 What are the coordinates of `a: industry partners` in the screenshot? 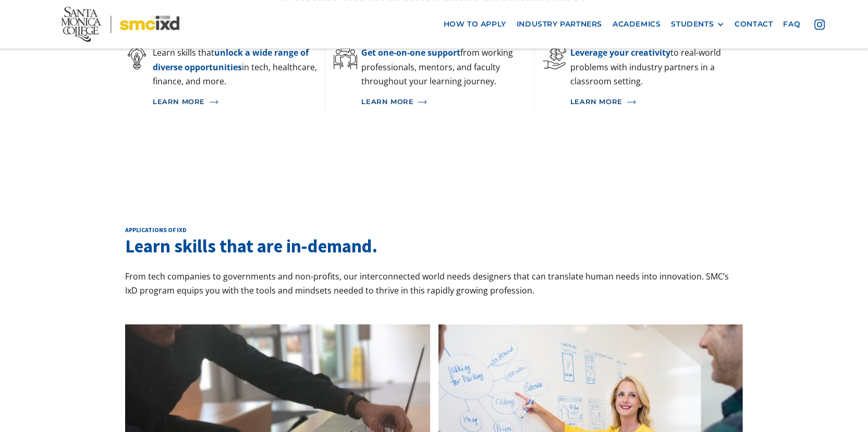 It's located at (559, 24).